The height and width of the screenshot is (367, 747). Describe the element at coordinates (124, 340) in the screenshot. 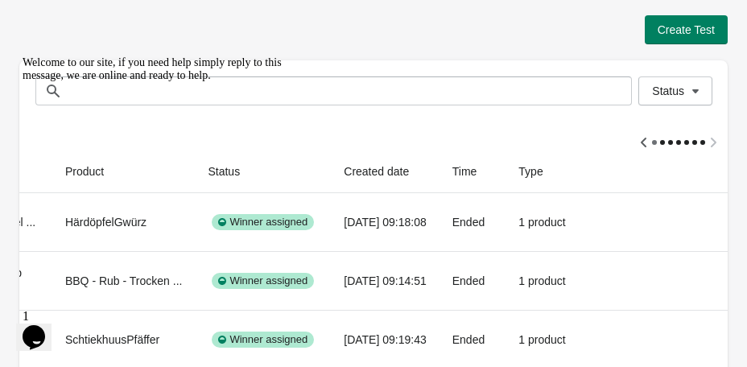

I see `div: SchtiekhuusPfäffer` at that location.